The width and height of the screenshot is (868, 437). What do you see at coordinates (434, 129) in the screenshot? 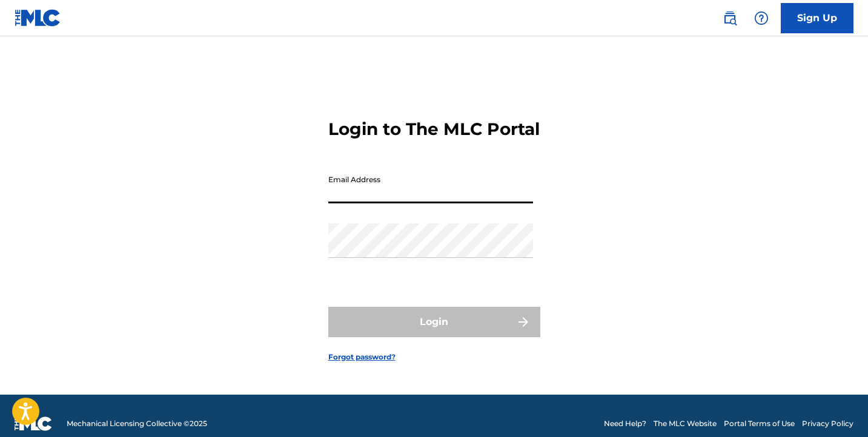
I see `h3: Login to The MLC Portal` at bounding box center [434, 129].